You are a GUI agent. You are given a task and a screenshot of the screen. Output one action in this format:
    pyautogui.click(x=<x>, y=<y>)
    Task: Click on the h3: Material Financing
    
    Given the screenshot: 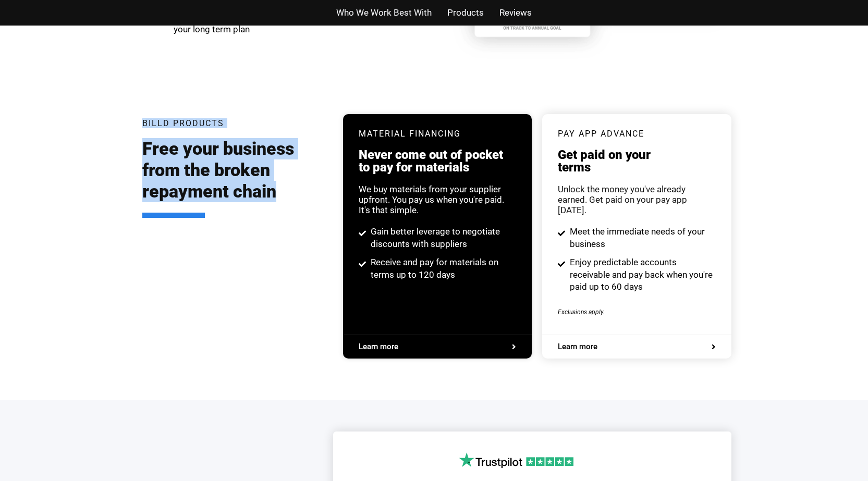 What is the action you would take?
    pyautogui.click(x=438, y=134)
    